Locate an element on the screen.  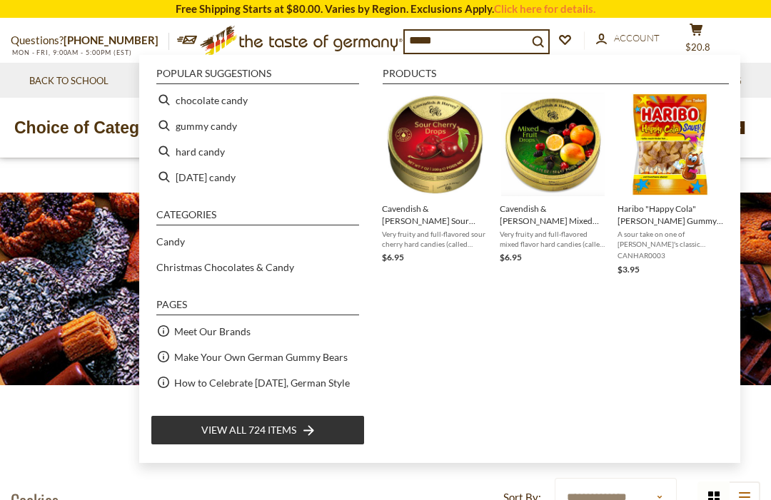
span: CANHAR0003 is located at coordinates (670, 256).